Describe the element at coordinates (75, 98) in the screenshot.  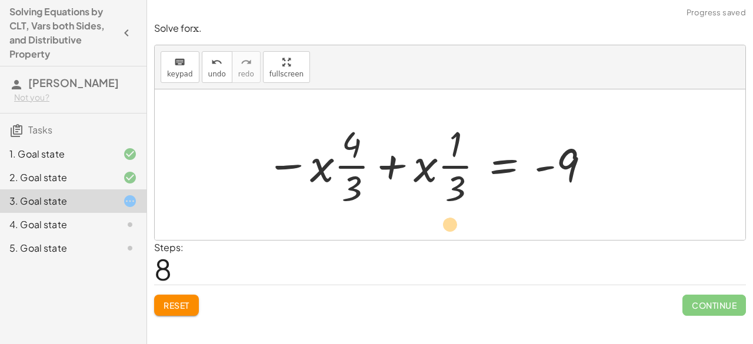
I see `div: Not you?` at that location.